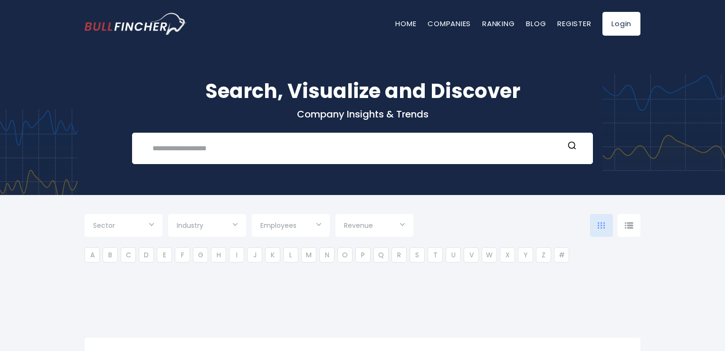 The width and height of the screenshot is (725, 351). What do you see at coordinates (278, 225) in the screenshot?
I see `span: Employees` at bounding box center [278, 225].